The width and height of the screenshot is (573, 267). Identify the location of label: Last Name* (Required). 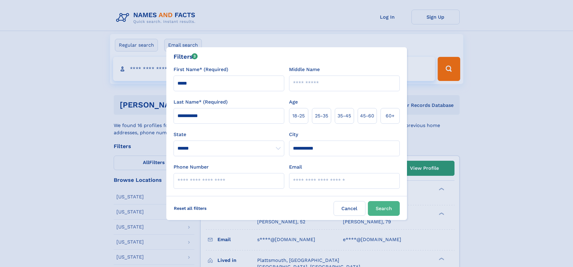
(201, 102).